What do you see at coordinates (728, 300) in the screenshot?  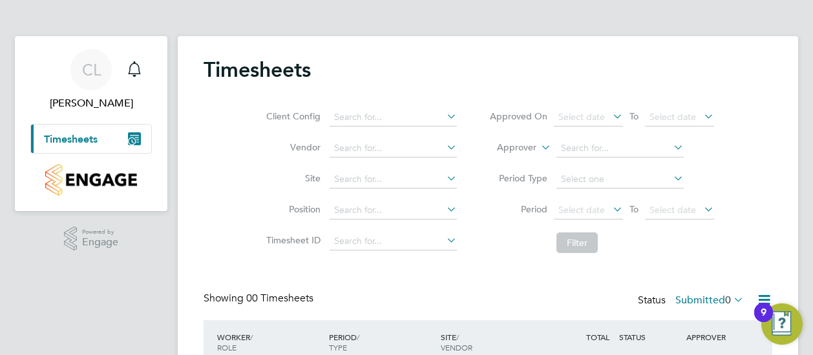 I see `span: 0` at bounding box center [728, 300].